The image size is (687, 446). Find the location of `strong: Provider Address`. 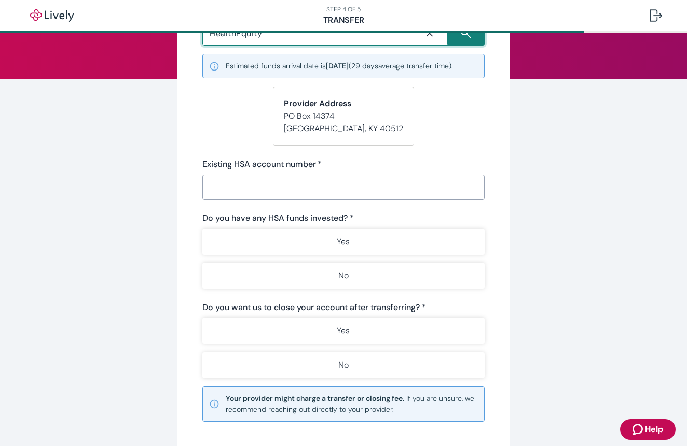

strong: Provider Address is located at coordinates (318, 103).